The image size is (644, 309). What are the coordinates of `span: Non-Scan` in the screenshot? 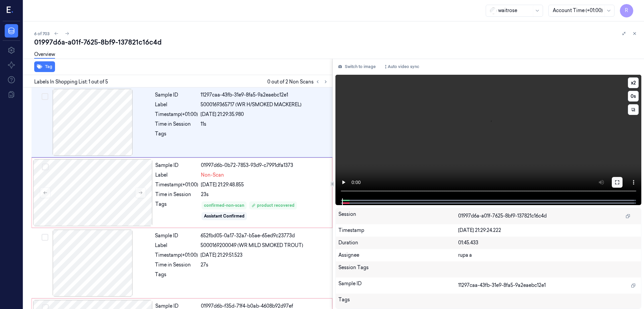 It's located at (212, 175).